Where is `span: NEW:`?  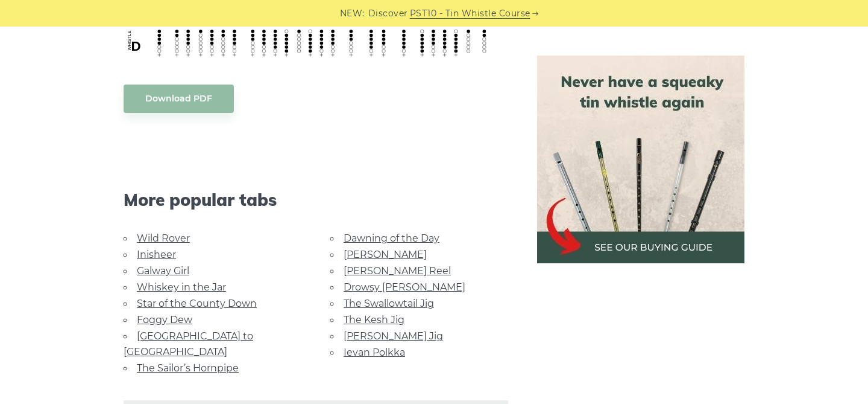 span: NEW: is located at coordinates (352, 13).